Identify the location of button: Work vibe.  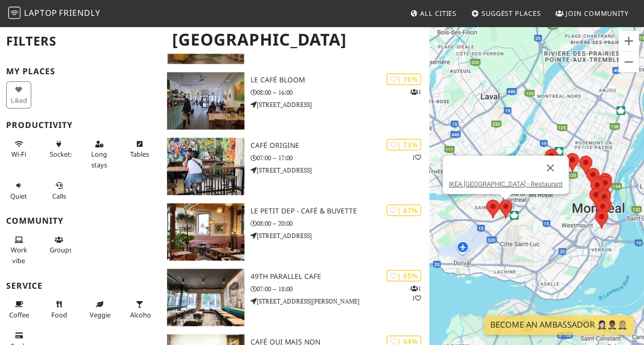
(18, 250).